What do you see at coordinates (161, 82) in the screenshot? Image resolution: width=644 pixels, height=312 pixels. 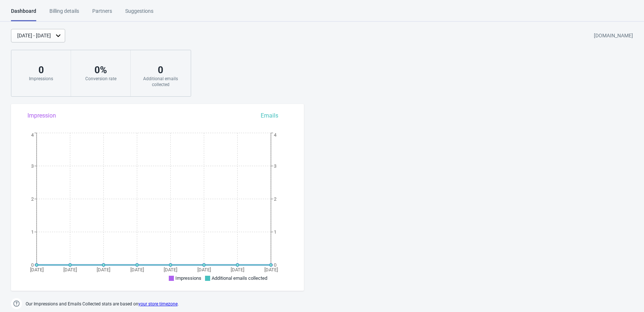 I see `div: Additional emails collected` at bounding box center [161, 82].